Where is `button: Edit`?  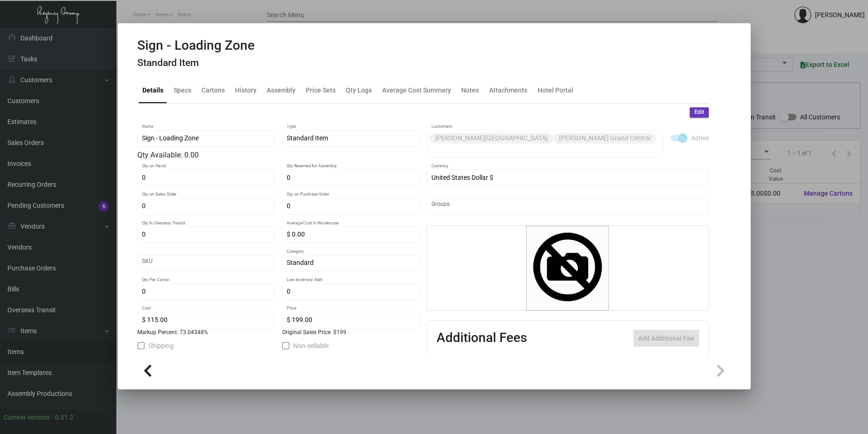
button: Edit is located at coordinates (699, 112).